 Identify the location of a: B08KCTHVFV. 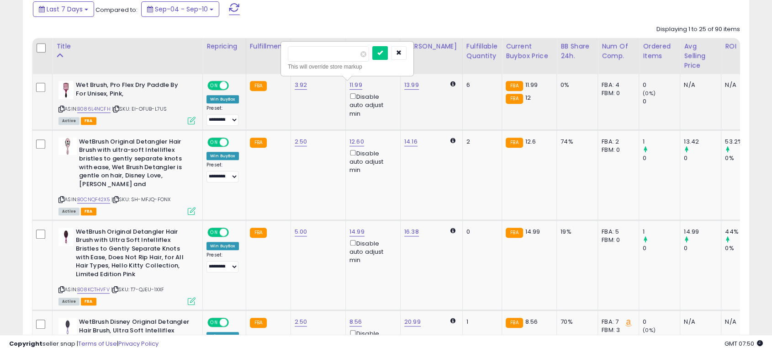
(93, 289).